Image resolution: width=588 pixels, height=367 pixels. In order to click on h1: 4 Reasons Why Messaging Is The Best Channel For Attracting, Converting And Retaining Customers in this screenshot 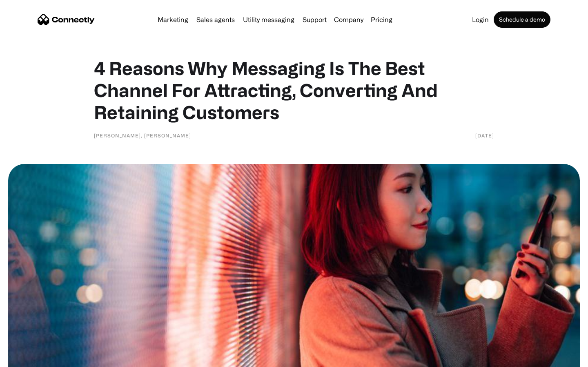, I will do `click(294, 91)`.